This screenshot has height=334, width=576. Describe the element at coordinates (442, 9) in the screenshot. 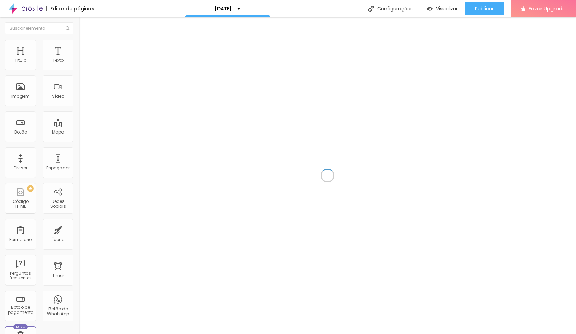

I see `button: Visualizar` at that location.